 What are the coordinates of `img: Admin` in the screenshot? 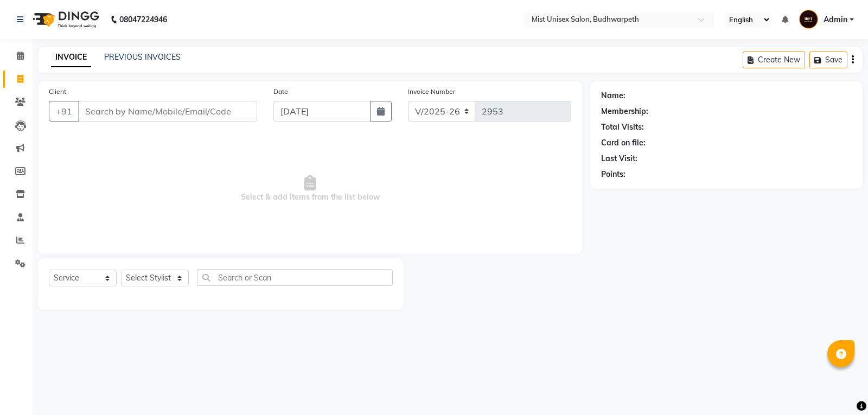 It's located at (808, 19).